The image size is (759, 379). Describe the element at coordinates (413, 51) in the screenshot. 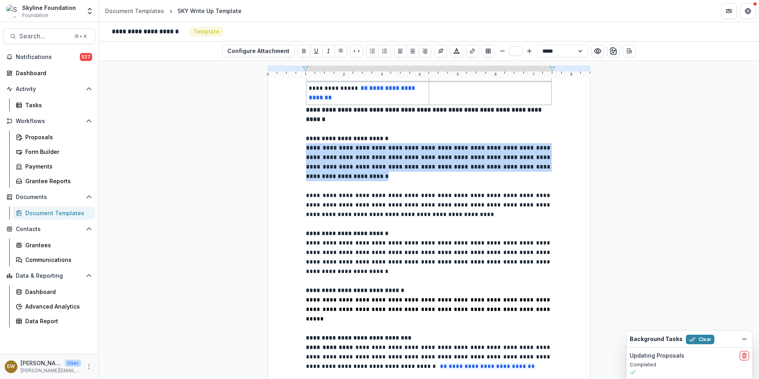

I see `button: Align Center` at that location.